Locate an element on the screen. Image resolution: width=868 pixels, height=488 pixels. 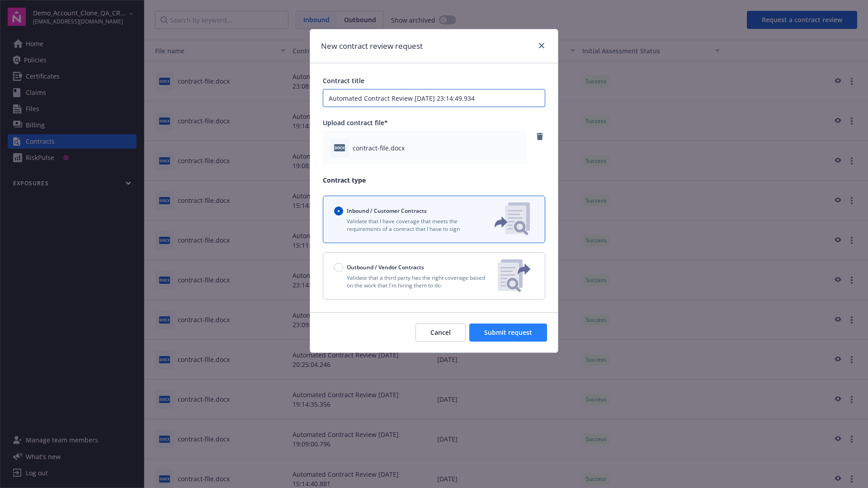
span: Upload contract file* is located at coordinates (355, 122).